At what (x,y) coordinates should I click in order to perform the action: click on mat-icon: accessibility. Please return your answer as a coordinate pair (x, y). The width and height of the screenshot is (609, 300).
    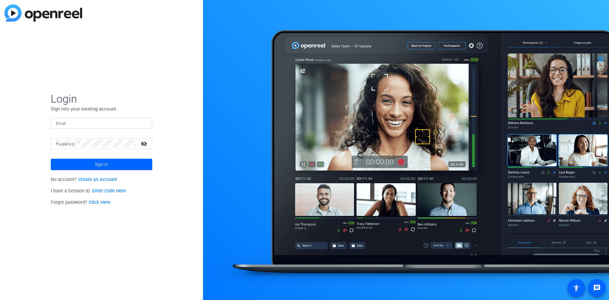
    Looking at the image, I should click on (577, 288).